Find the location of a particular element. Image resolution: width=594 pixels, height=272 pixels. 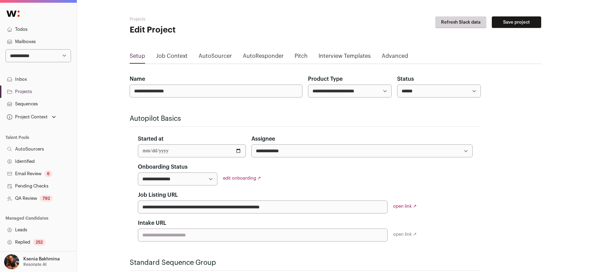

label: Name is located at coordinates (137, 79).